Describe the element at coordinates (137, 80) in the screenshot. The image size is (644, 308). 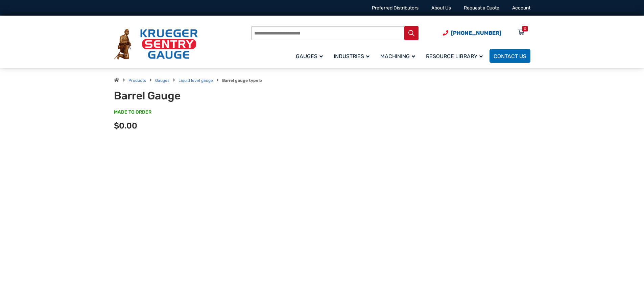
I see `a: Products` at that location.